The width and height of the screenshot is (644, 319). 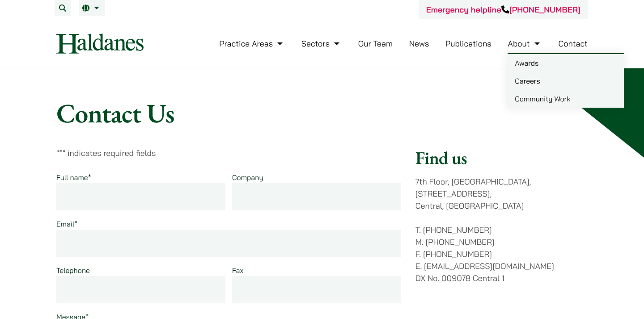 What do you see at coordinates (252, 44) in the screenshot?
I see `a: Practice Areas` at bounding box center [252, 44].